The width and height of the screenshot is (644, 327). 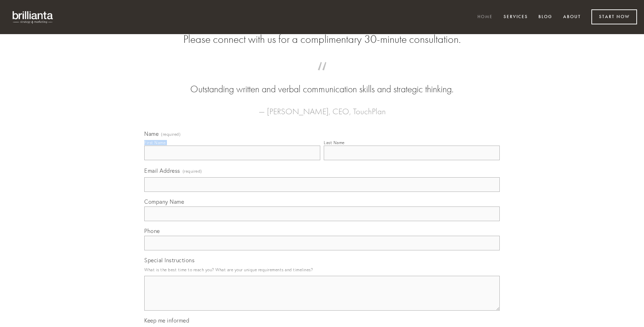 I want to click on span: Phone, so click(x=152, y=231).